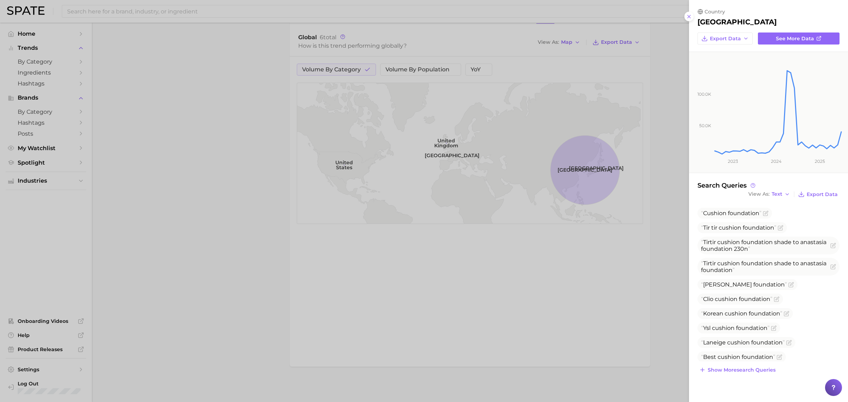 The height and width of the screenshot is (402, 848). I want to click on tspan: 2024, so click(777, 161).